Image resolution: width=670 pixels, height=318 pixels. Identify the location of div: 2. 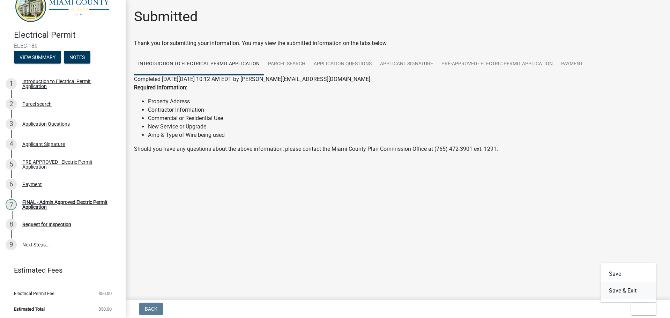
(11, 104).